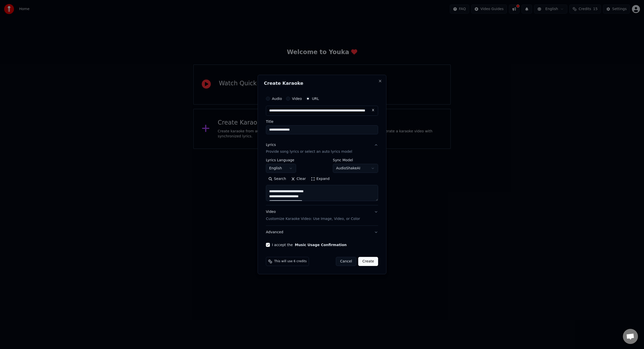  I want to click on button: LyricsProvide song lyrics or select an auto lyrics model, so click(322, 148).